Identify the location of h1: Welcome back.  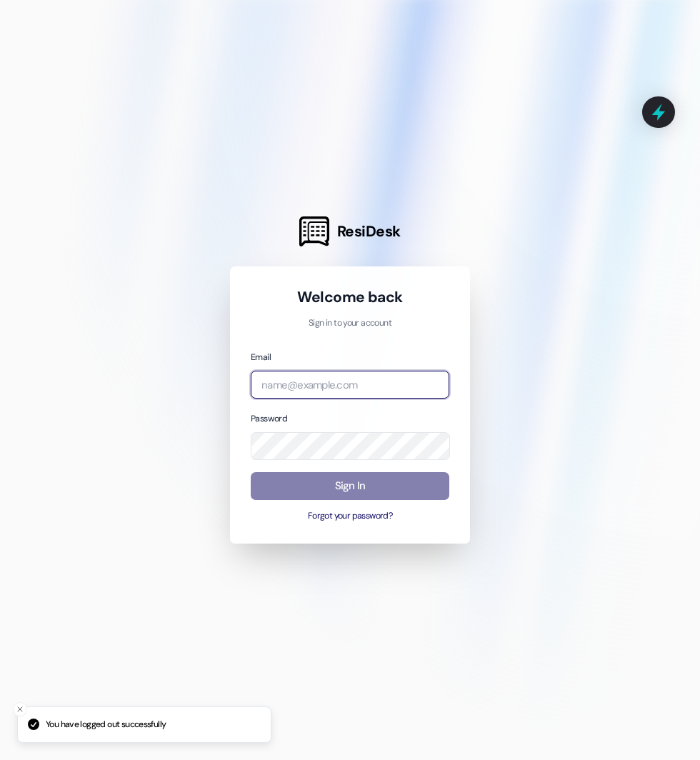
(350, 297).